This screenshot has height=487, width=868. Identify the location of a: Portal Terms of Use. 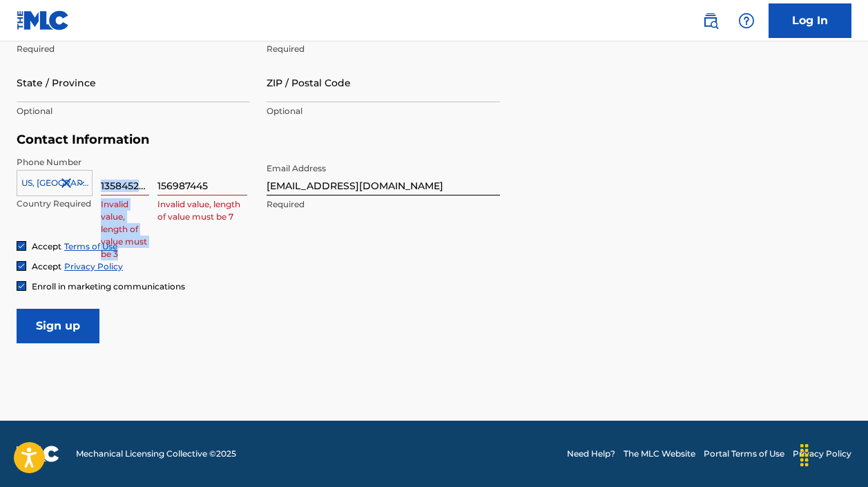
(743, 453).